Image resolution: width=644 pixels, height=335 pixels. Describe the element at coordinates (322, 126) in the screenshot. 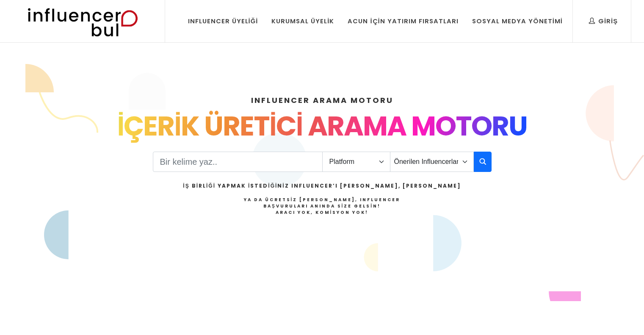

I see `div: İÇERİK ÜRETİCİ ARAMA MOTORU` at that location.